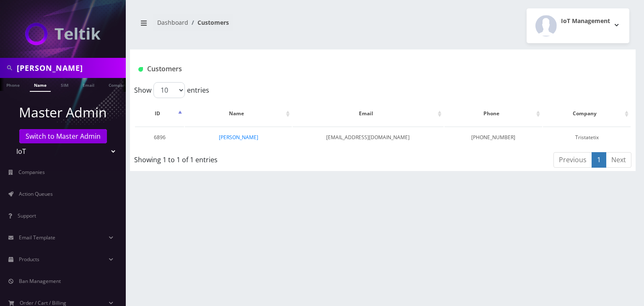 The width and height of the screenshot is (644, 306). I want to click on th: ID: activate to sort column descending, so click(159, 114).